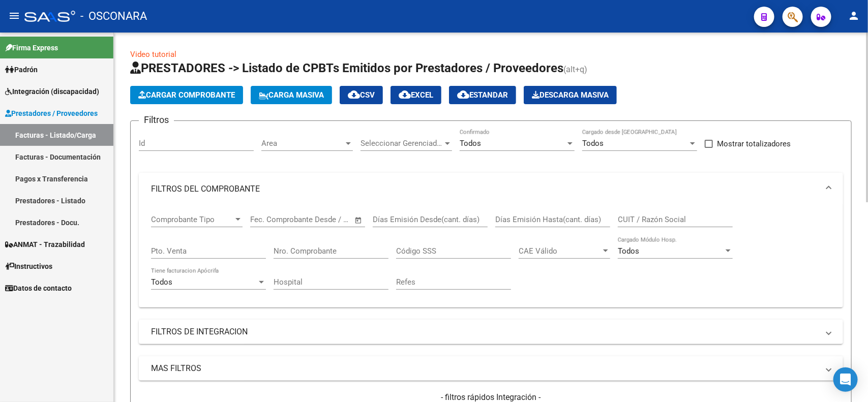 The image size is (868, 402). Describe the element at coordinates (361, 95) in the screenshot. I see `span: CSV` at that location.